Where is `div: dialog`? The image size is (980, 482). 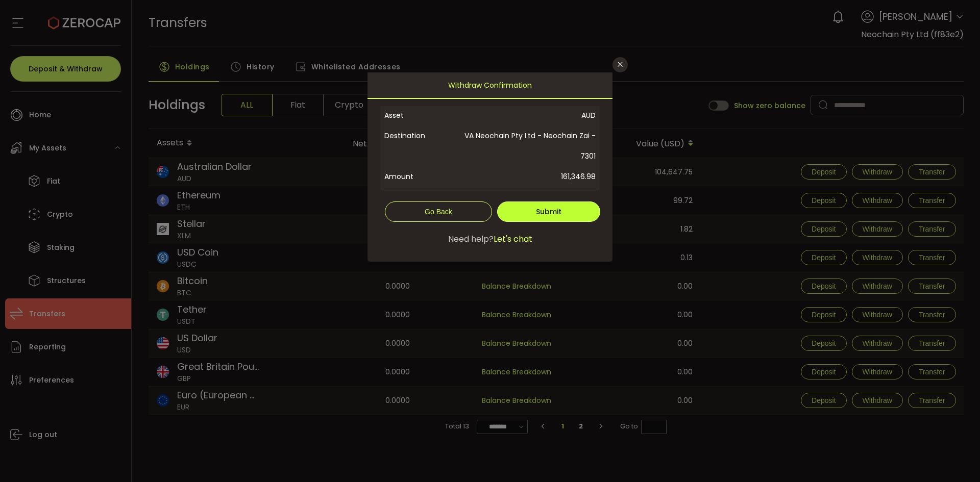
div: dialog is located at coordinates (490, 167).